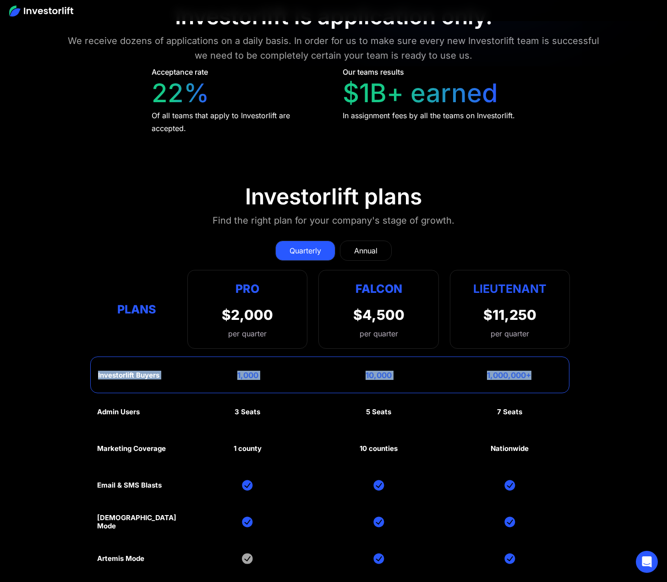  Describe the element at coordinates (379, 315) in the screenshot. I see `div: $4,500` at that location.